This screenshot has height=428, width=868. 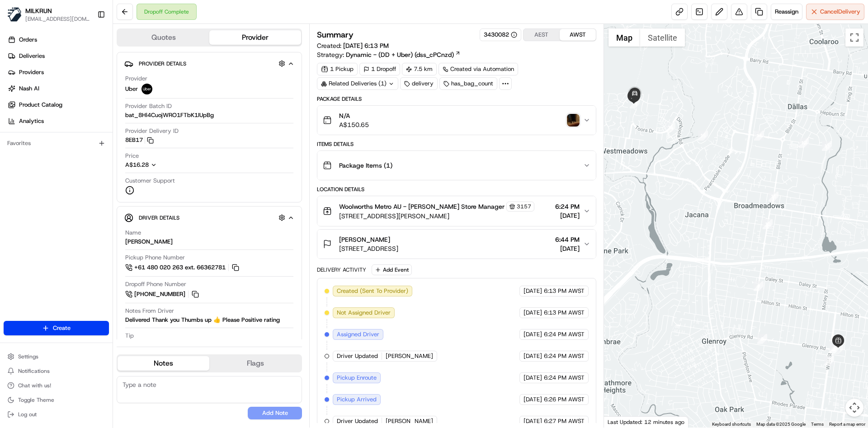 What do you see at coordinates (786, 11) in the screenshot?
I see `button: Reassign` at bounding box center [786, 11].